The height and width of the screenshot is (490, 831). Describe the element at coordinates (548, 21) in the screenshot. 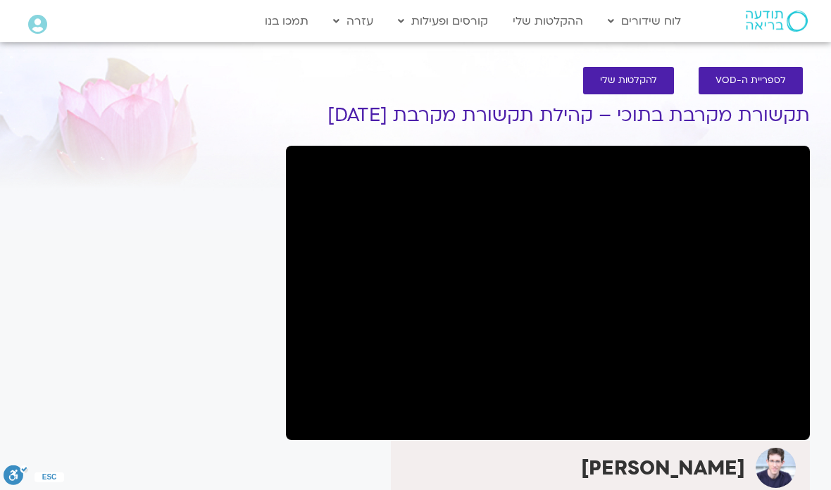

I see `a: ההקלטות שלי` at that location.